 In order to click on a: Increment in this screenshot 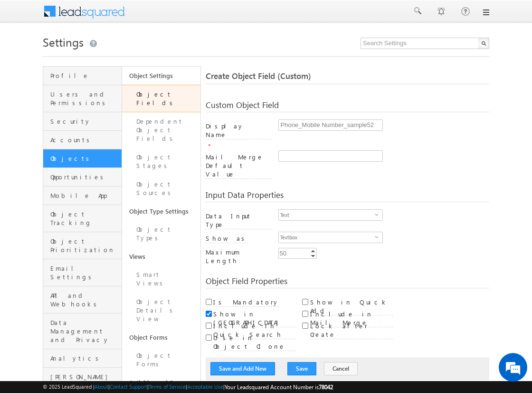, I will do `click(313, 251)`.